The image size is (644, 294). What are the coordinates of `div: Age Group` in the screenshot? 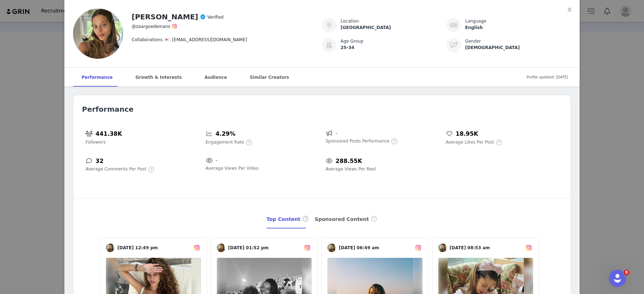 It's located at (394, 41).